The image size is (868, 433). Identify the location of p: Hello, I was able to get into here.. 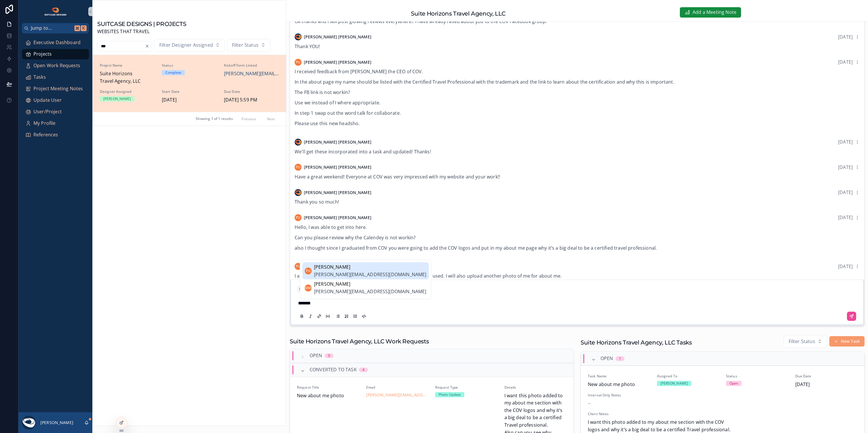
(577, 227).